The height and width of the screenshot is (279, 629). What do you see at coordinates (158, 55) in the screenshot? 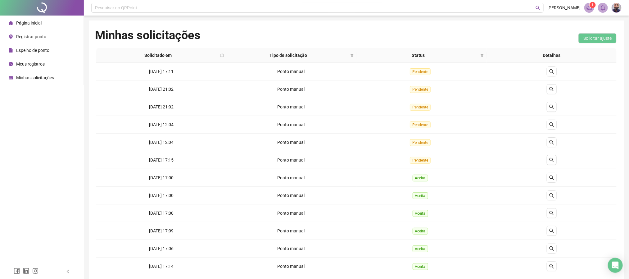
I see `span: Solicitado em` at bounding box center [158, 55].